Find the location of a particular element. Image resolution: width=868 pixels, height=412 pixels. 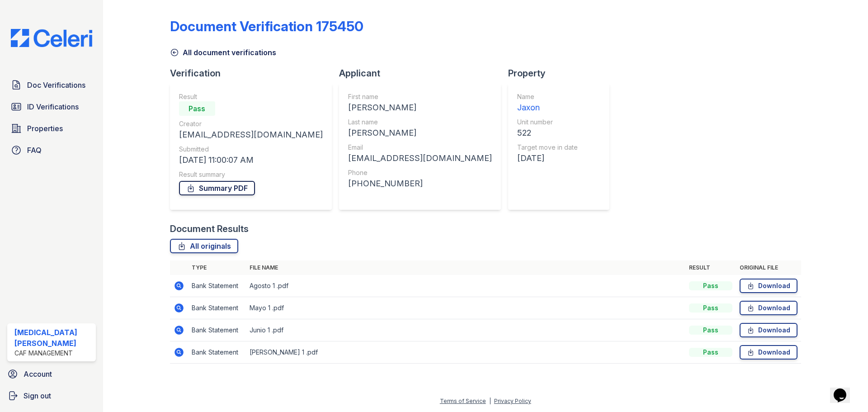

span: ID Verifications is located at coordinates (53, 107).